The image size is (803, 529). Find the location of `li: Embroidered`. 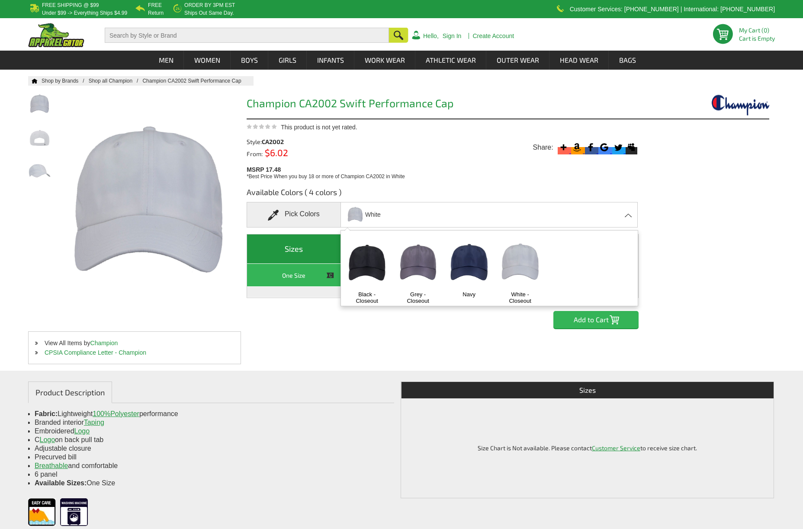

li: Embroidered is located at coordinates (211, 431).